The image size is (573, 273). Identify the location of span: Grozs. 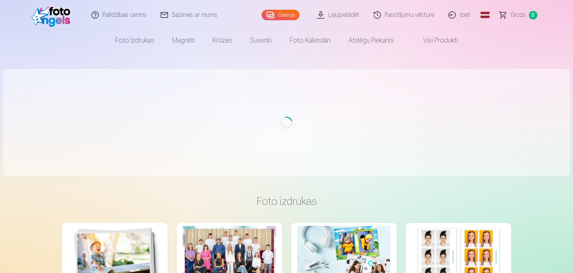
(518, 15).